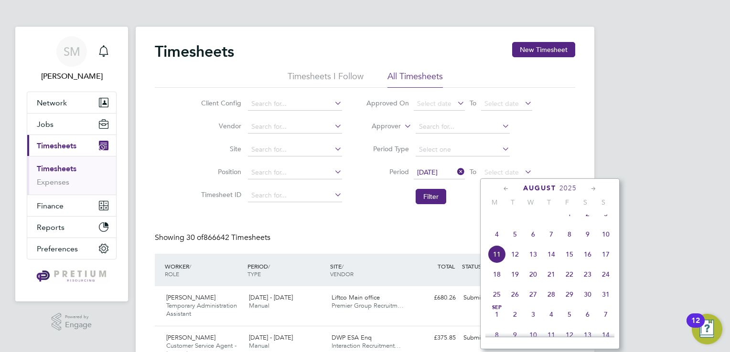 The image size is (730, 352). I want to click on a: Timesheets, so click(56, 169).